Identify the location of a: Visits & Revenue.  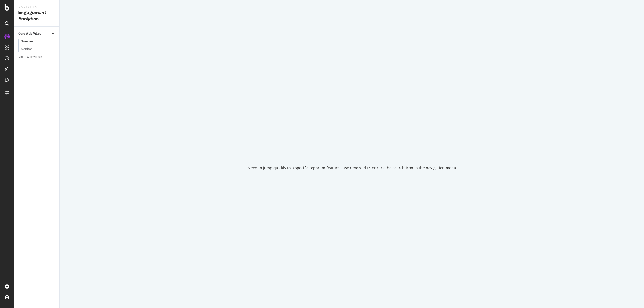
(37, 57).